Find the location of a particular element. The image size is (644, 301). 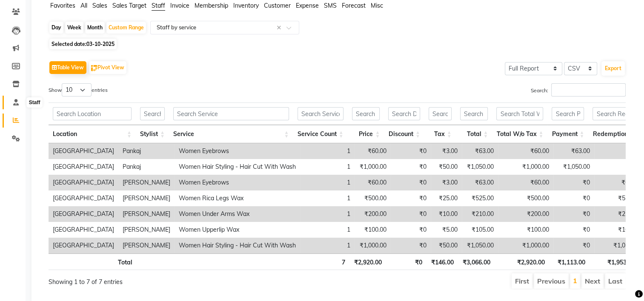

th: Redemption: activate to sort column ascending is located at coordinates (613, 134).